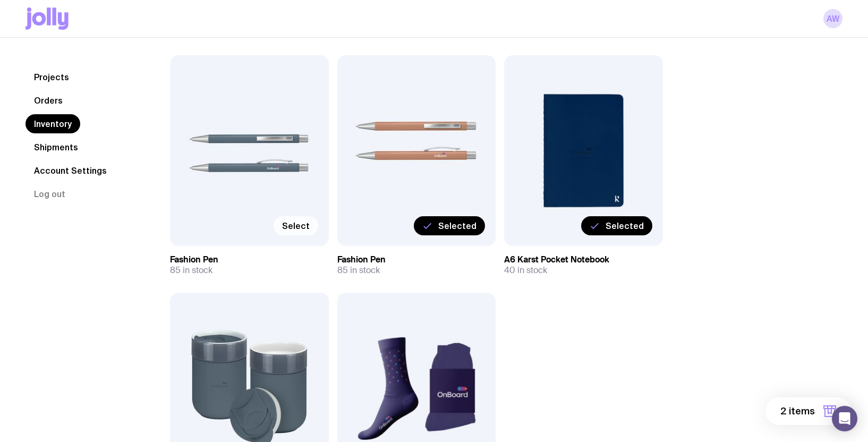 This screenshot has width=868, height=442. What do you see at coordinates (70, 170) in the screenshot?
I see `a: Account Settings` at bounding box center [70, 170].